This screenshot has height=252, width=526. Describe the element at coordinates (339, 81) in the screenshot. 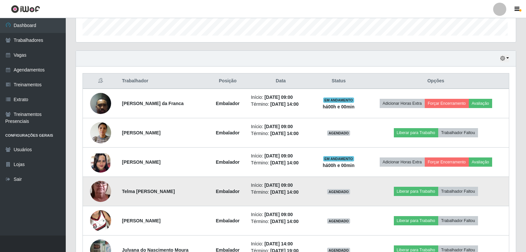

I see `th: Status` at that location.